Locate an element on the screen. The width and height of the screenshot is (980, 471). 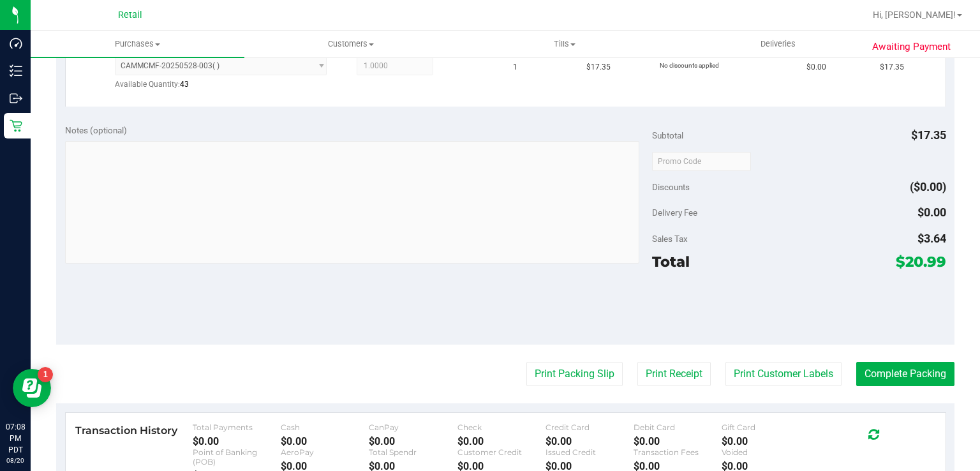
a: Purchases is located at coordinates (137, 44).